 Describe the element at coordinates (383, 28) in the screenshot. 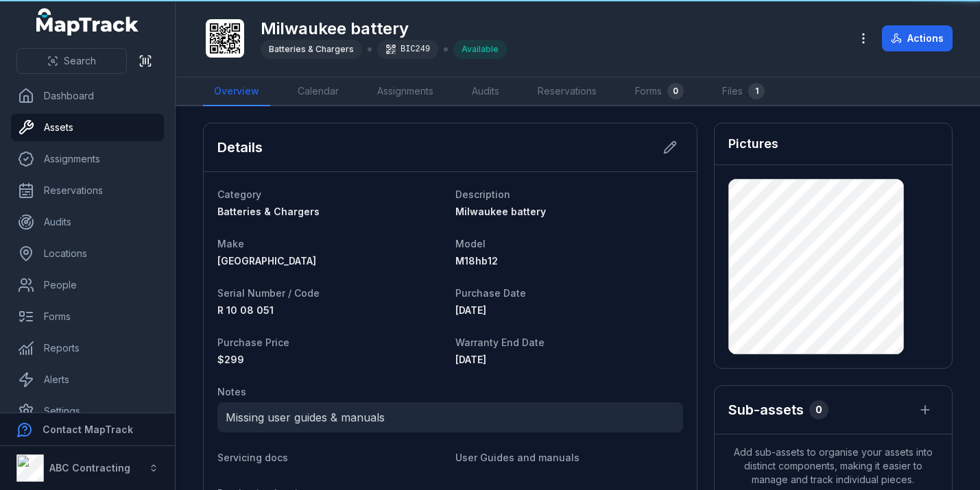

I see `h1: Milwaukee battery` at that location.